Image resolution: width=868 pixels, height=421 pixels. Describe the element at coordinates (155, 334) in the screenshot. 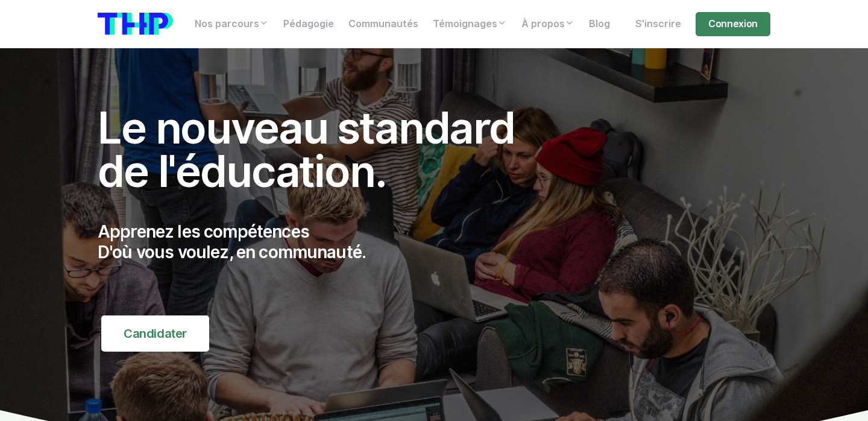

I see `a: Candidater` at that location.